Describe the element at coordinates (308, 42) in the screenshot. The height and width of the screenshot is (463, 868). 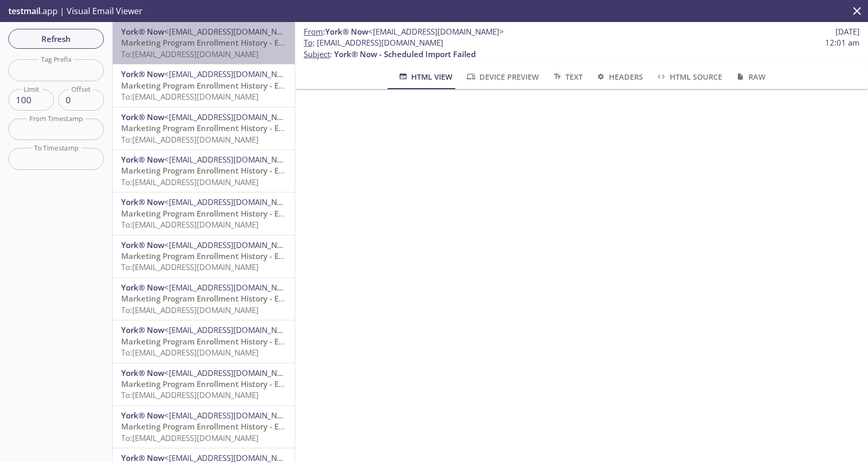
I see `span: To` at that location.